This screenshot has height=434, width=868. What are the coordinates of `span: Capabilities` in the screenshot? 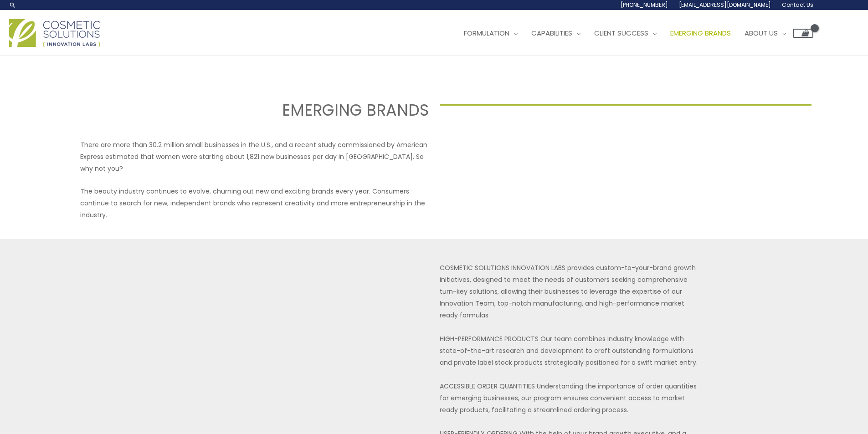 It's located at (552, 33).